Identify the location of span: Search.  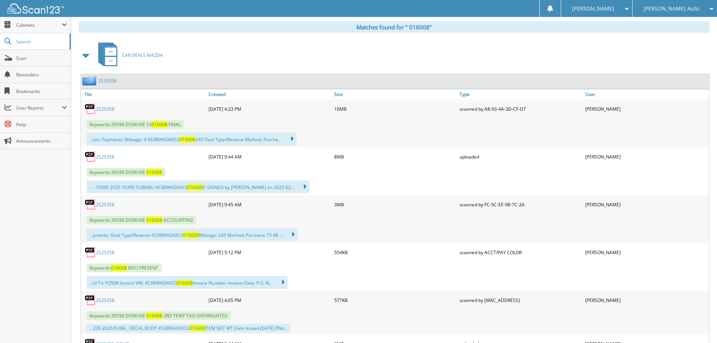
(41, 41).